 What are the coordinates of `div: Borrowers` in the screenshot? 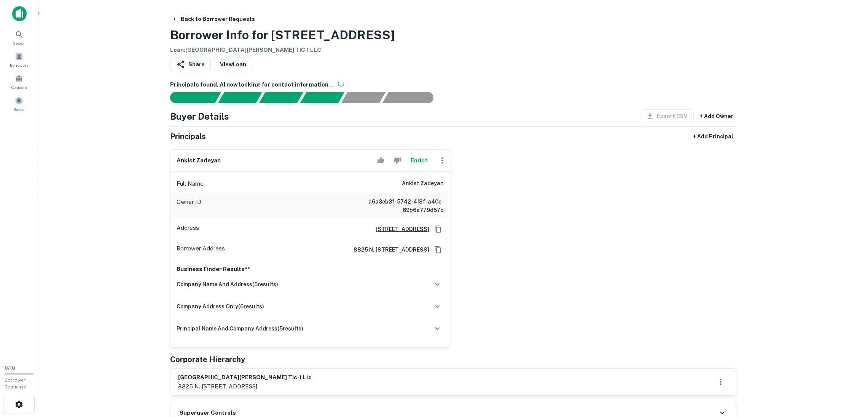 It's located at (19, 60).